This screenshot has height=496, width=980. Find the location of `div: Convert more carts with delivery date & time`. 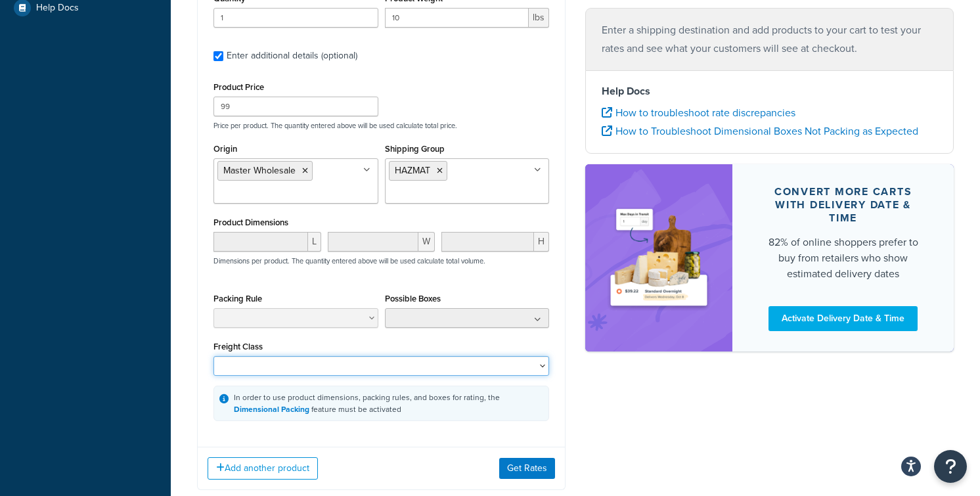

div: Convert more carts with delivery date & time is located at coordinates (843, 205).